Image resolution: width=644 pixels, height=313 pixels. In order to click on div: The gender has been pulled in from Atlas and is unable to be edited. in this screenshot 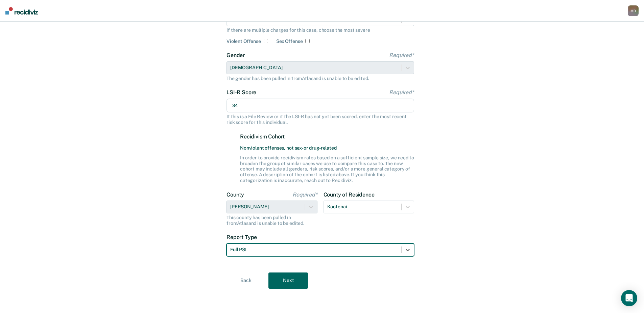, I will do `click(320, 78)`.